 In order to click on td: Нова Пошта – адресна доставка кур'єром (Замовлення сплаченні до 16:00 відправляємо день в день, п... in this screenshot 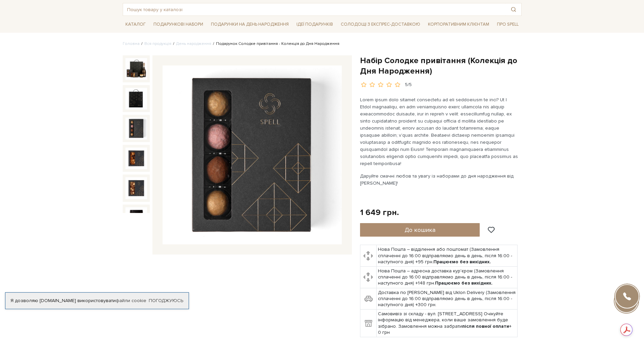, I will do `click(446, 278)`.